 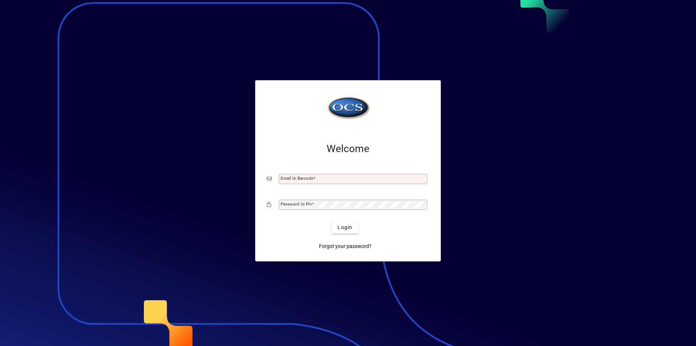 I want to click on h2: Welcome, so click(x=348, y=149).